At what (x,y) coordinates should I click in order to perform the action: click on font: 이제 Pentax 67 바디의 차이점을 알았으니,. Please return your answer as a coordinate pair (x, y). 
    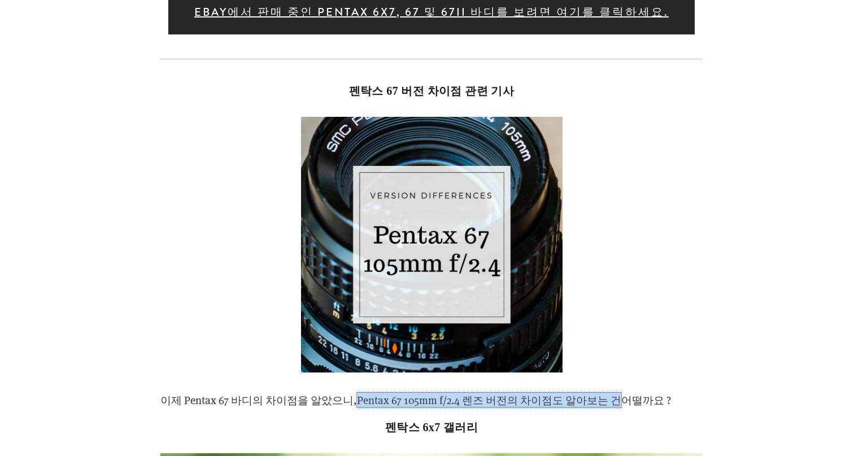
    Looking at the image, I should click on (259, 400).